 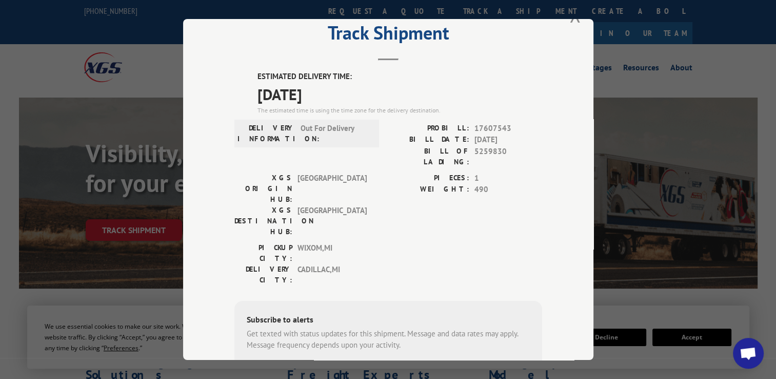 What do you see at coordinates (332, 274) in the screenshot?
I see `span: CADILLAC , MI` at bounding box center [332, 274].